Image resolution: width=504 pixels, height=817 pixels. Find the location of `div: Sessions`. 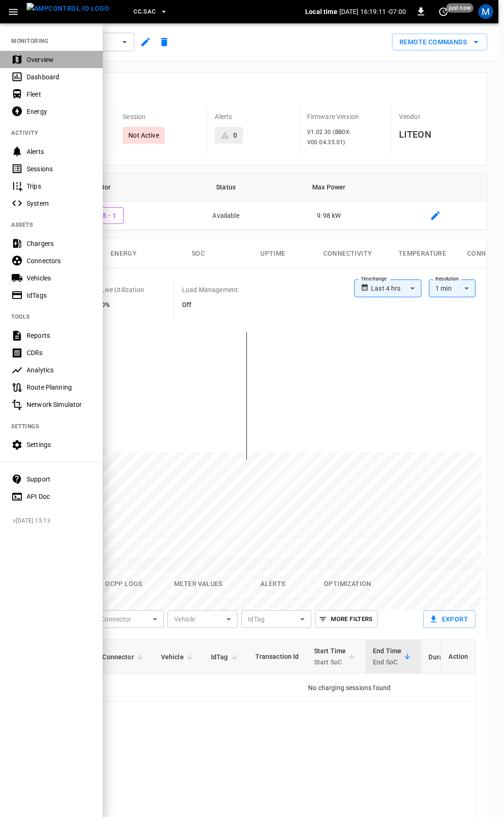

div: Sessions is located at coordinates (59, 169).